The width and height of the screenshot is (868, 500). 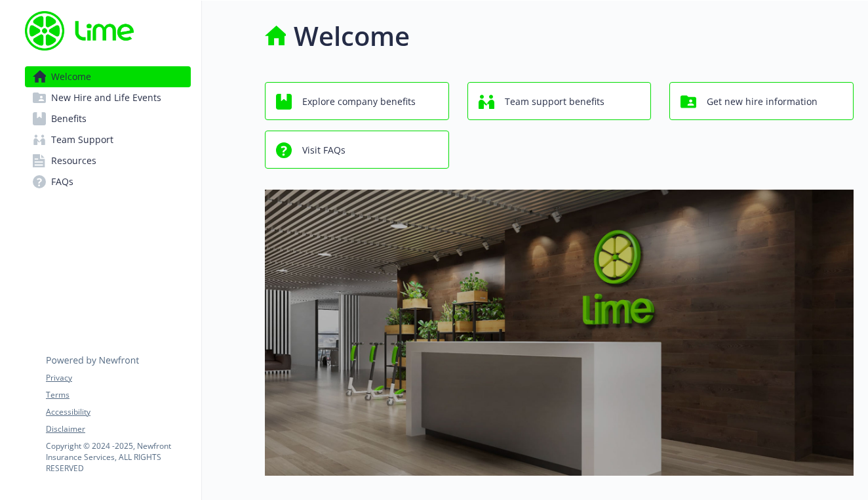 I want to click on span: Resources, so click(x=74, y=161).